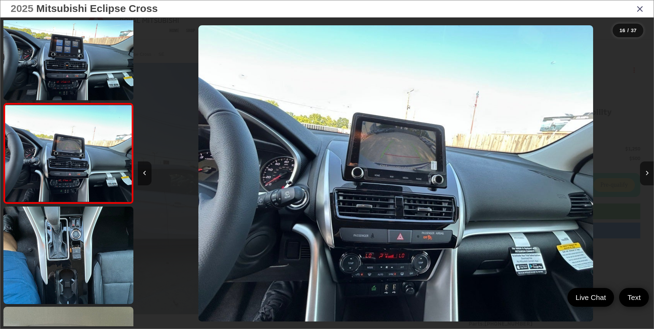  What do you see at coordinates (622, 30) in the screenshot?
I see `span: 16` at bounding box center [622, 30].